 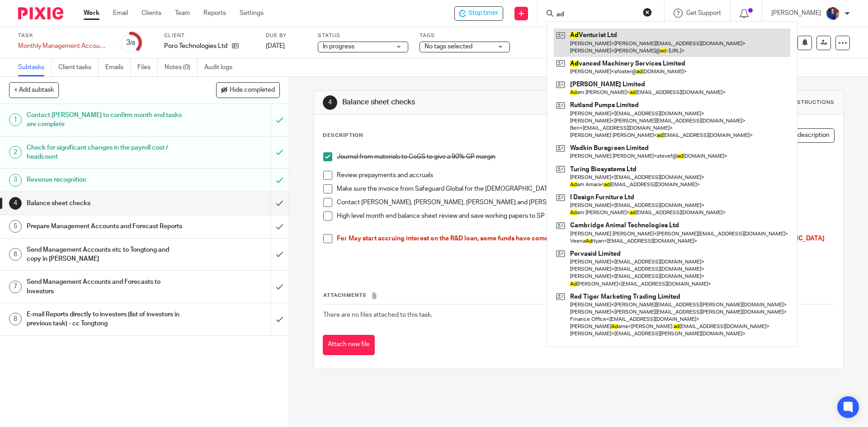 What do you see at coordinates (338, 47) in the screenshot?
I see `span: In progress` at bounding box center [338, 47].